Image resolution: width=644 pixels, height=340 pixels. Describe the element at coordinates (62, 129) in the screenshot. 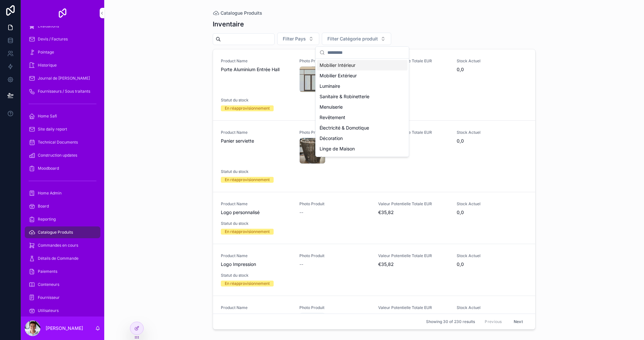

I see `a: Site daily report` at that location.